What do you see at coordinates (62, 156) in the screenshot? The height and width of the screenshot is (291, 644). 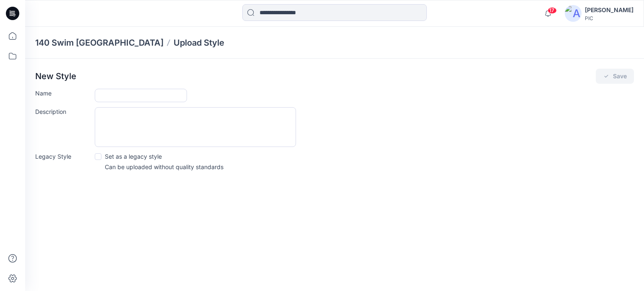 I see `label: Legacy Style` at bounding box center [62, 156].